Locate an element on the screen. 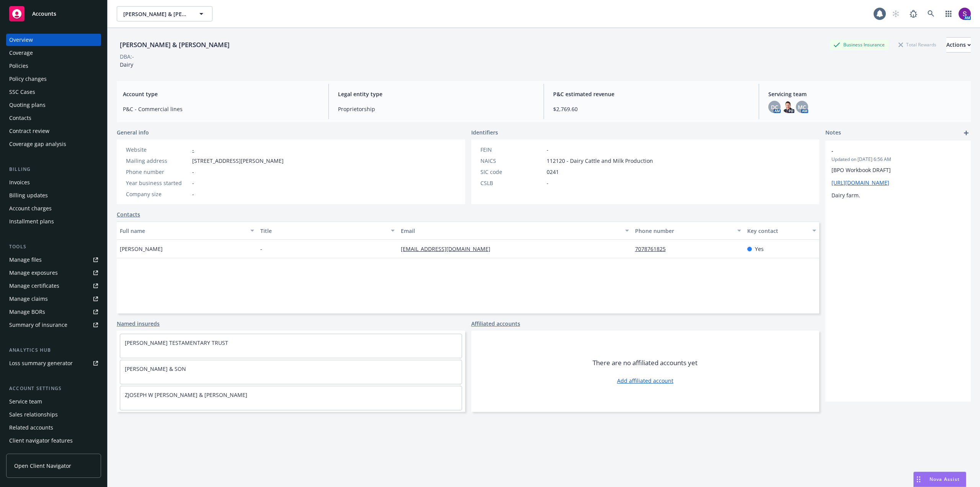 The image size is (980, 487). div: Total Rewards is located at coordinates (917, 44).